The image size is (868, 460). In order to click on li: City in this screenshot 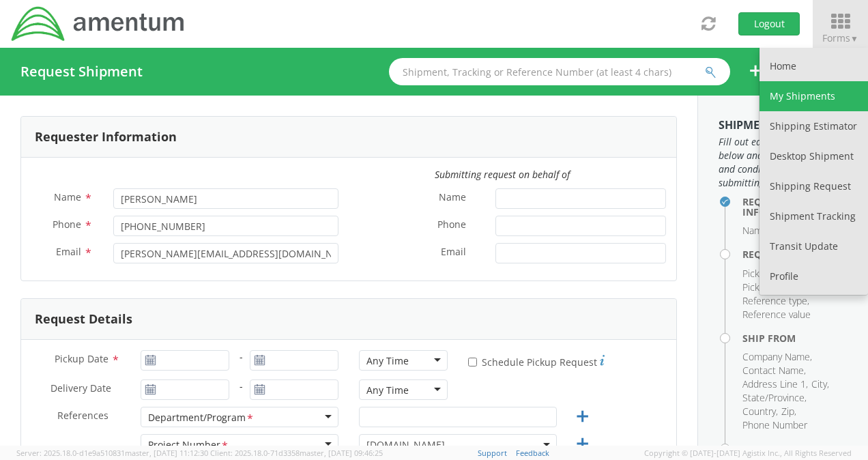, I will do `click(820, 384)`.